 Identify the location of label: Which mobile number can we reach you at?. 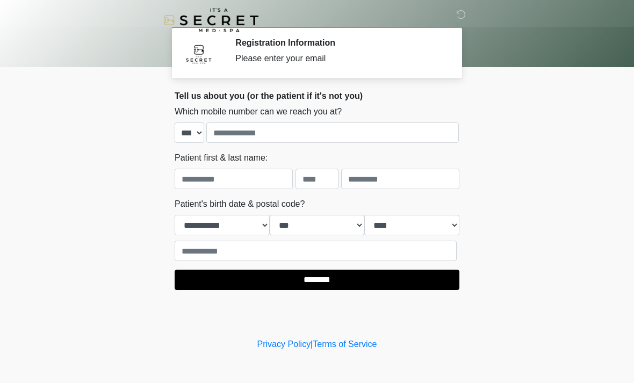
(258, 112).